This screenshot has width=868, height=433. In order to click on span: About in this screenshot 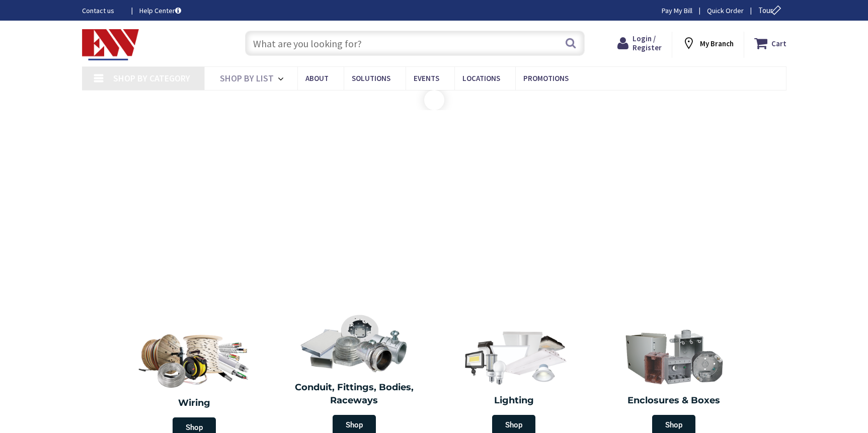, I will do `click(317, 78)`.